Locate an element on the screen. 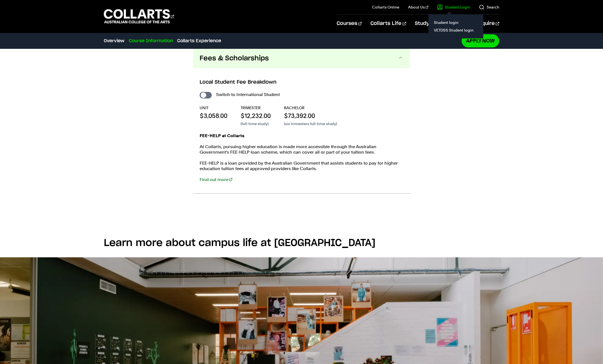 This screenshot has height=364, width=603. a: Collarts Life is located at coordinates (388, 23).